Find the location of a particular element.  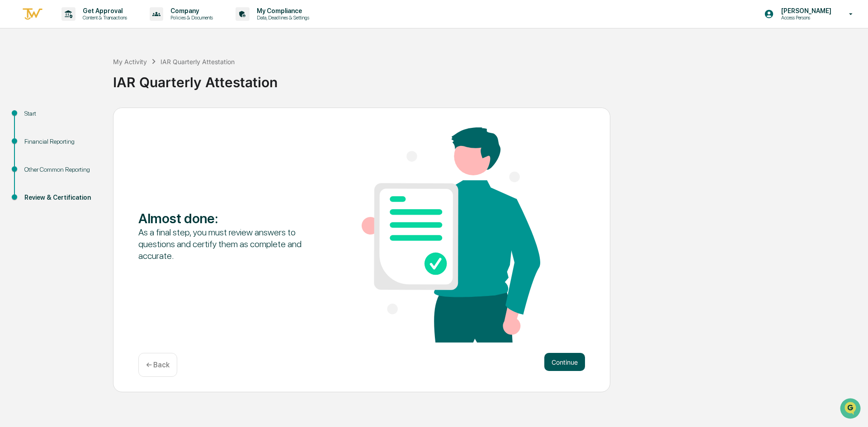

div: My Activity is located at coordinates (130, 62).